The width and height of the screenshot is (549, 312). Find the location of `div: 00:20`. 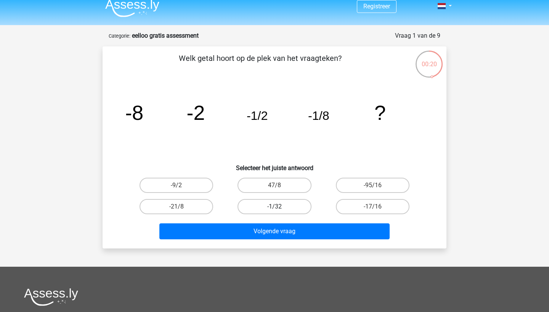

div: 00:20 is located at coordinates (429, 59).